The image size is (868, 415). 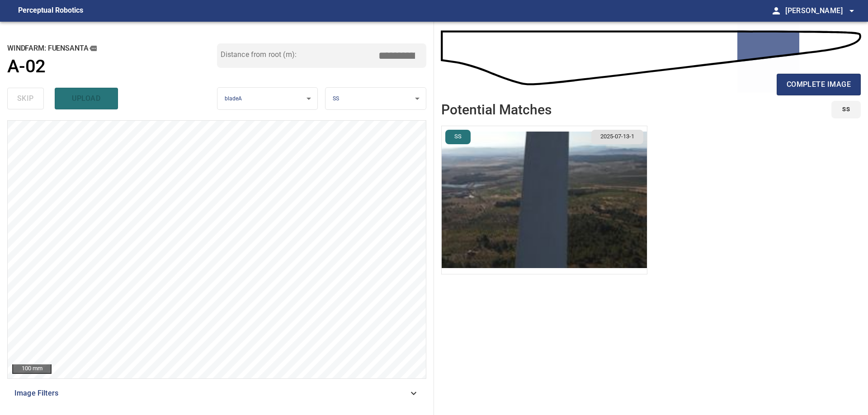 What do you see at coordinates (818, 84) in the screenshot?
I see `button: complete image` at bounding box center [818, 84].